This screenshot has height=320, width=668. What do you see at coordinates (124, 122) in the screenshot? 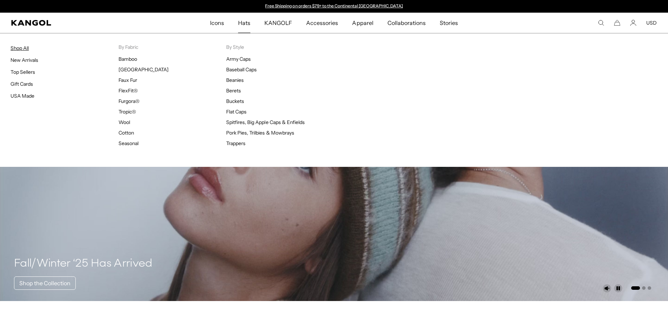
I see `a: Wool` at bounding box center [124, 122].